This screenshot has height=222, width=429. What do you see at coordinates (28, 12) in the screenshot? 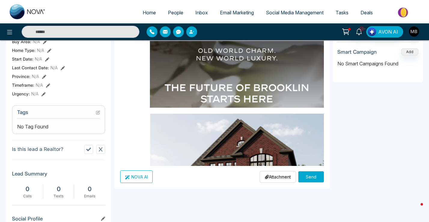
I see `img: Nova CRM Logo` at bounding box center [28, 12].